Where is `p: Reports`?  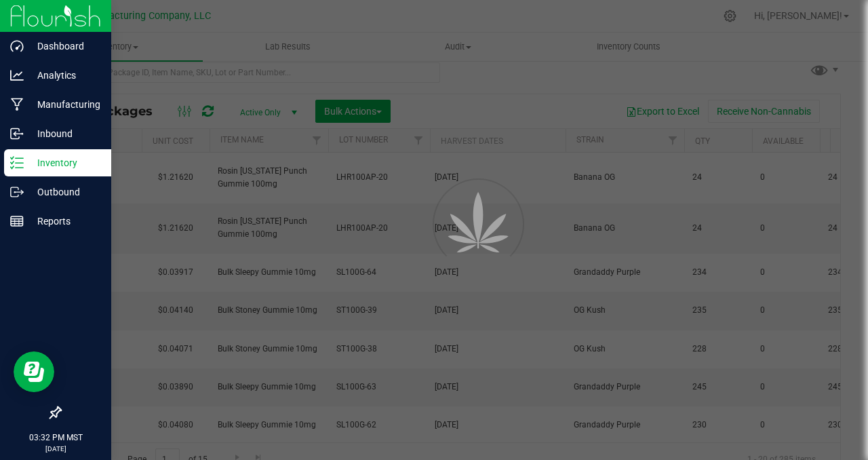 p: Reports is located at coordinates (64, 221).